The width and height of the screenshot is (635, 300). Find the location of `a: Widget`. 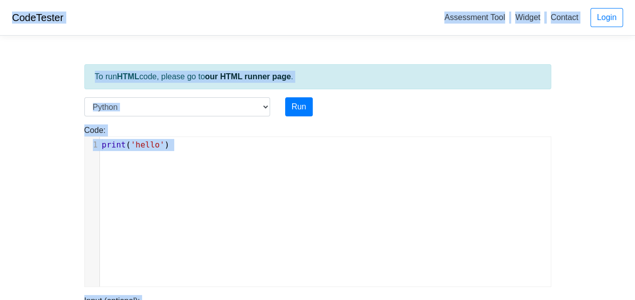

a: Widget is located at coordinates (528, 17).